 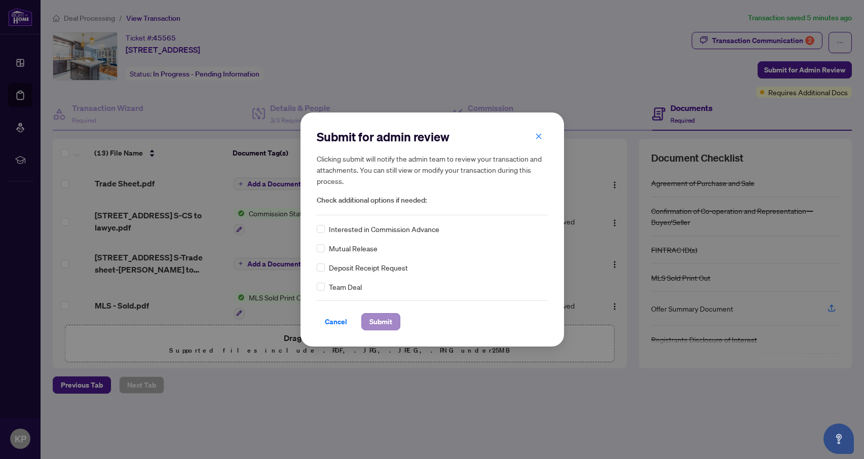 I want to click on span: Interested in Commission Advance, so click(x=384, y=229).